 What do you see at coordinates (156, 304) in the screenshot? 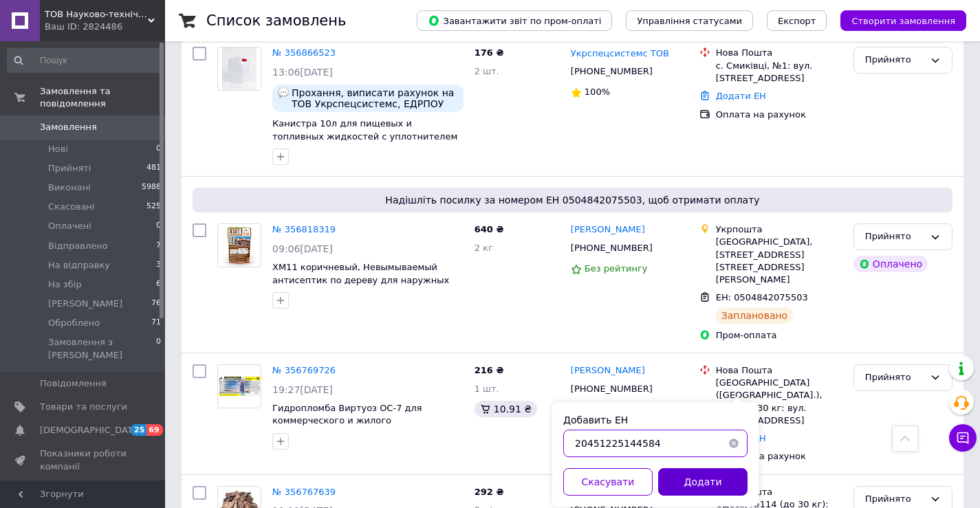
I see `span: 76` at bounding box center [156, 304].